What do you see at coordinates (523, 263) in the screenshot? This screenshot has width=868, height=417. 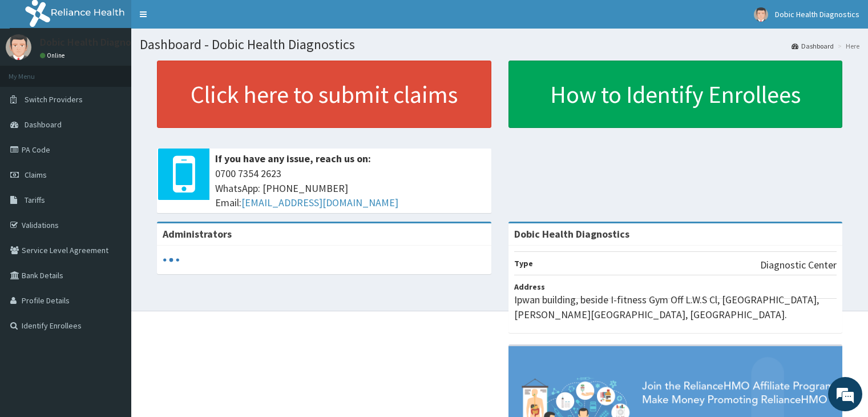 I see `b: Type` at bounding box center [523, 263].